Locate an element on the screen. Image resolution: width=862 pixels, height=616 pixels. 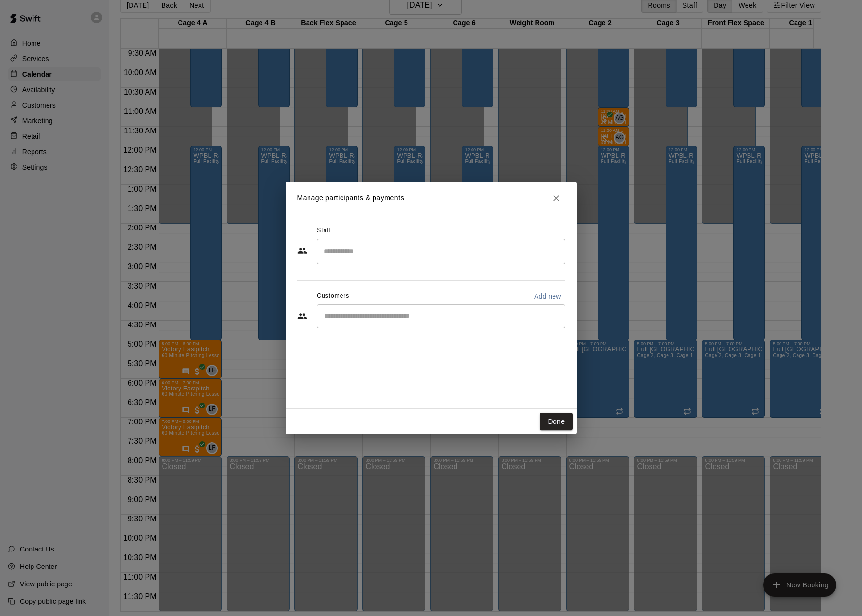
div: Search staff is located at coordinates (441, 251).